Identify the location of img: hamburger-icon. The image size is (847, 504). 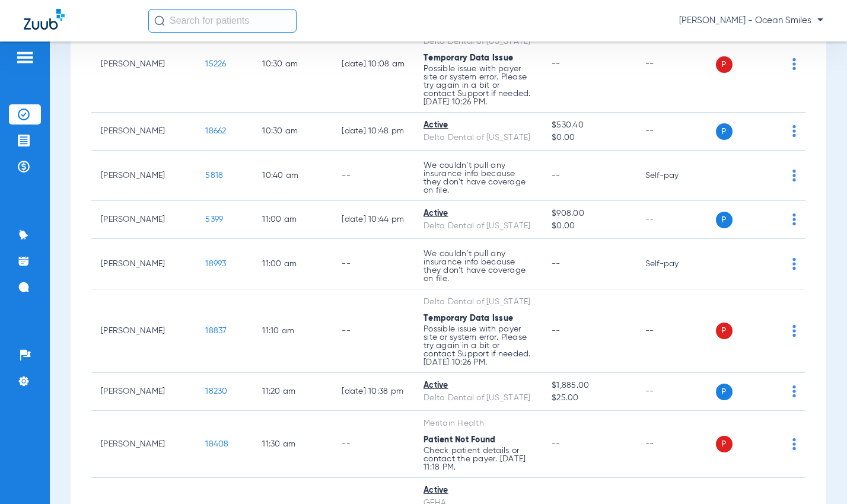
(25, 57).